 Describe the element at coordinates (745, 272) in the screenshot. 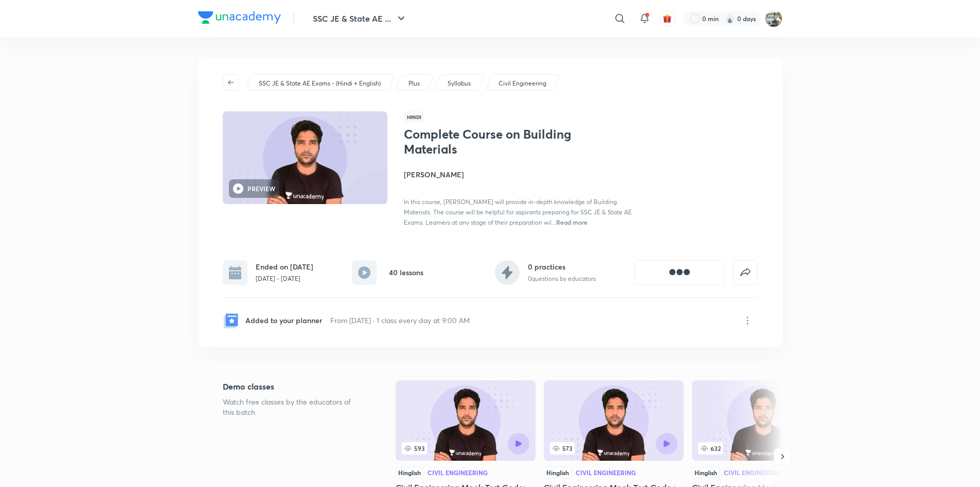

I see `button: false` at that location.